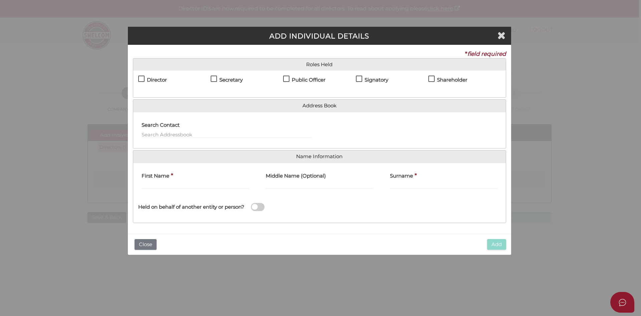 The height and width of the screenshot is (316, 641). What do you see at coordinates (320, 156) in the screenshot?
I see `a: Name Information` at bounding box center [320, 156].